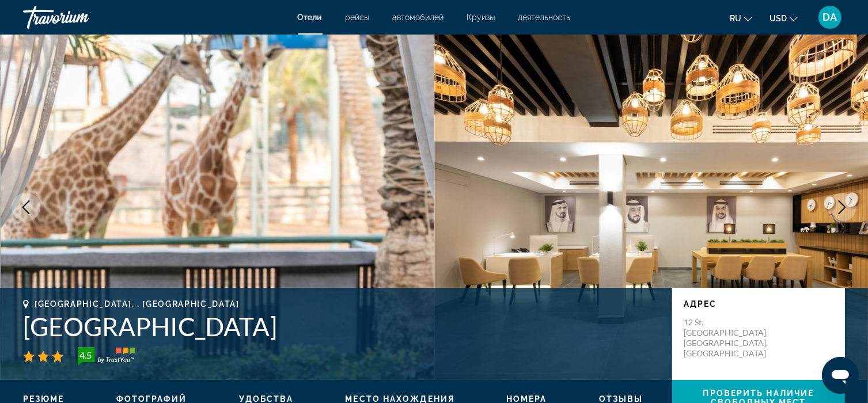  What do you see at coordinates (544, 17) in the screenshot?
I see `span: деятельность` at bounding box center [544, 17].